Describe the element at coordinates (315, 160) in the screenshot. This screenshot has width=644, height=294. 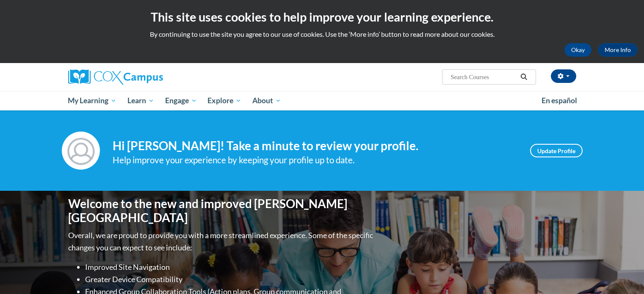
I see `div: Help improve your experience by keeping your profile up to date.` at that location.